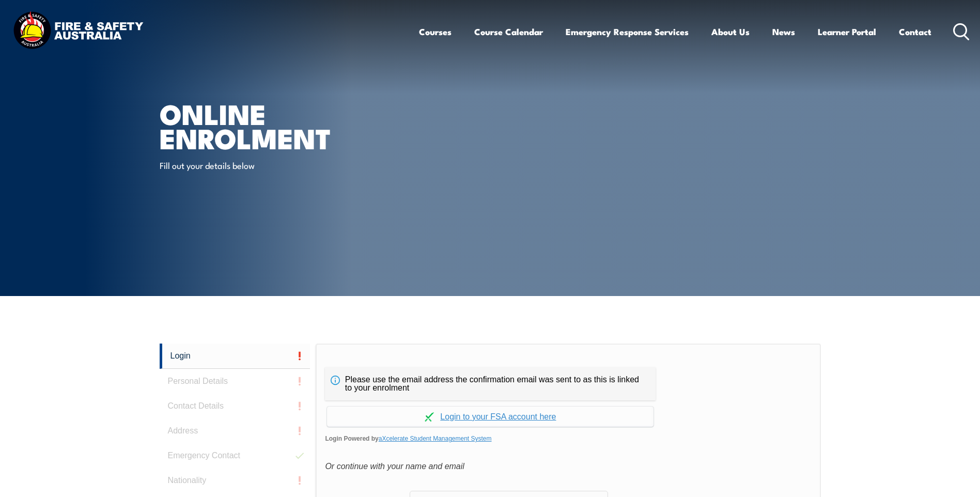  What do you see at coordinates (429, 417) in the screenshot?
I see `img: Log in withaxcelerate` at bounding box center [429, 417].